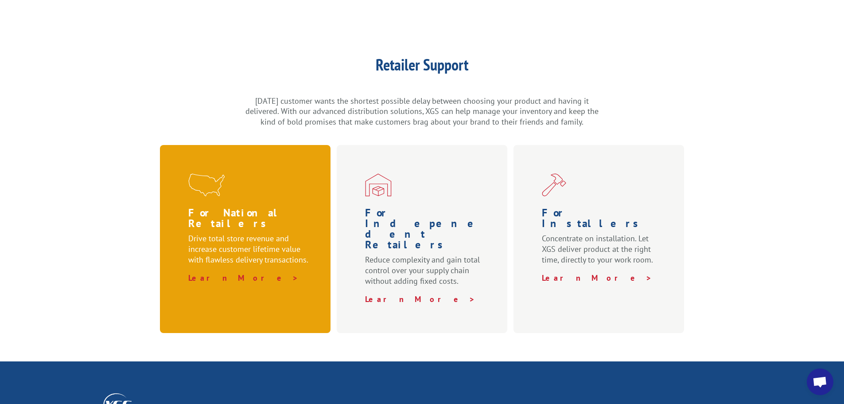  I want to click on img: XGS_Icon_Installers_Red, so click(554, 185).